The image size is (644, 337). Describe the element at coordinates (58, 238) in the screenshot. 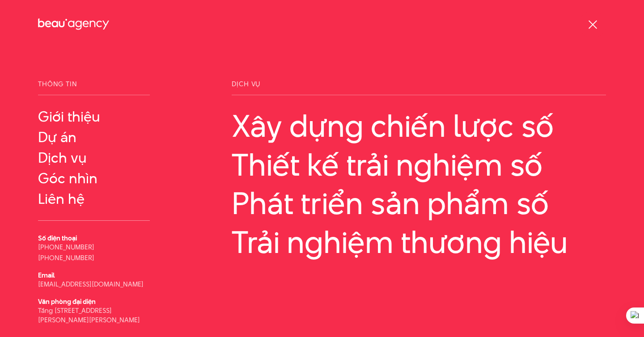

I see `b: Số điện thoại` at that location.